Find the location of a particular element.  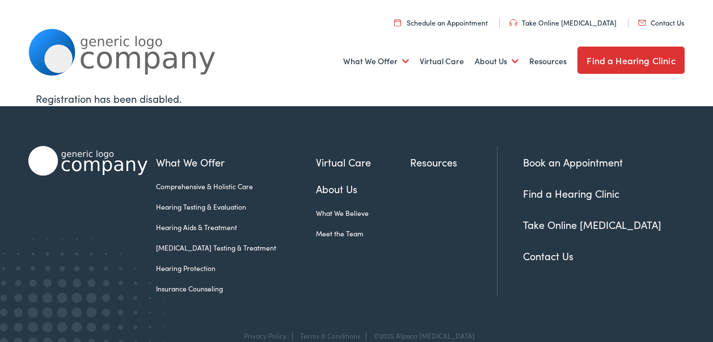

a: Hearing Testing & Evaluation is located at coordinates (236, 207).